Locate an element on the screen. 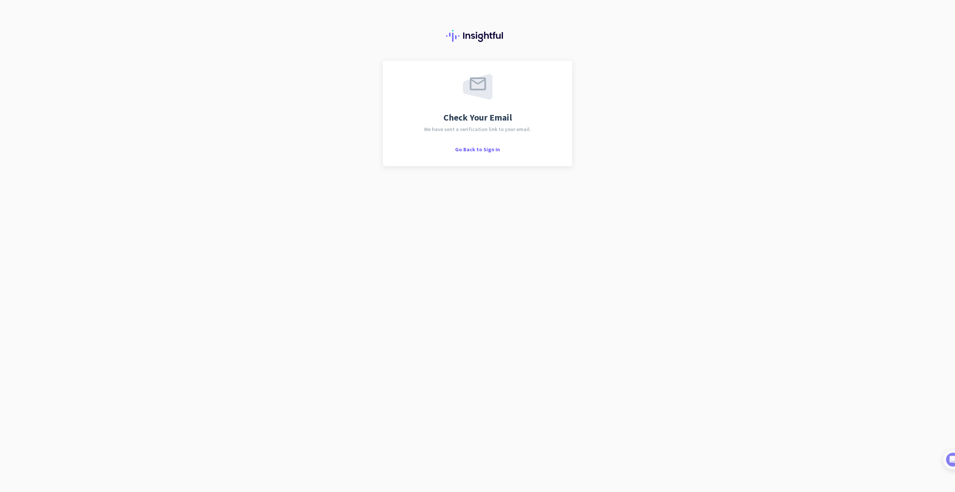  span: Go Back to Sign In is located at coordinates (477, 149).